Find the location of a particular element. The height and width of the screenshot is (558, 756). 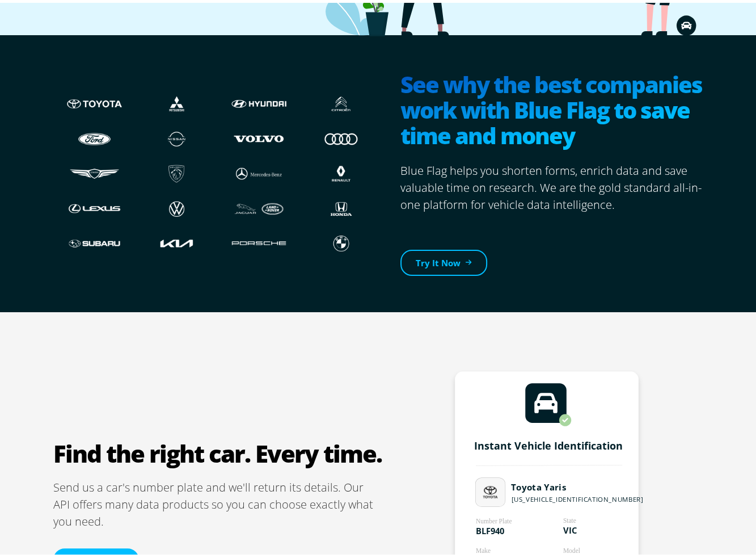

img: Lexus logo is located at coordinates (94, 206).